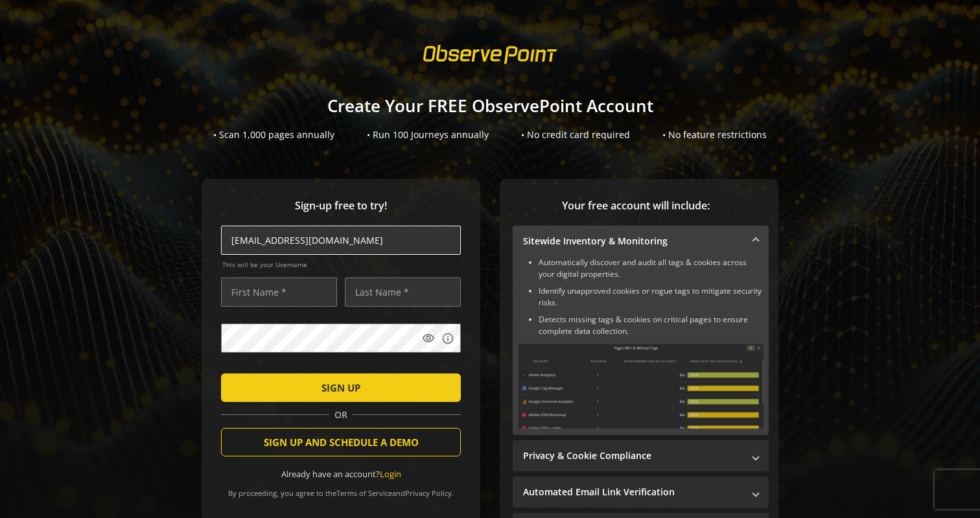 The width and height of the screenshot is (980, 518). I want to click on mat-expansion-panel-header: Automated Email Link Verification, so click(641, 492).